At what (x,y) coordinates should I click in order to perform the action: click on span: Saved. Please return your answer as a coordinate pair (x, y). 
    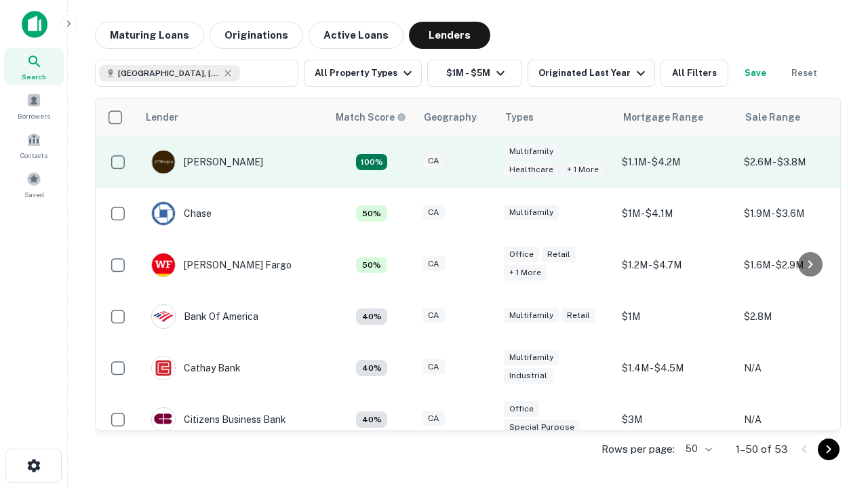
    Looking at the image, I should click on (34, 194).